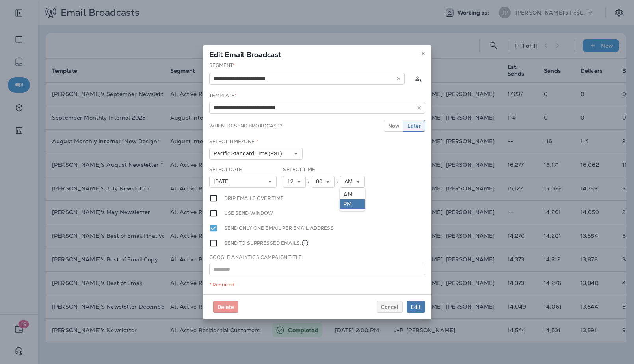  I want to click on button: Delete, so click(226, 307).